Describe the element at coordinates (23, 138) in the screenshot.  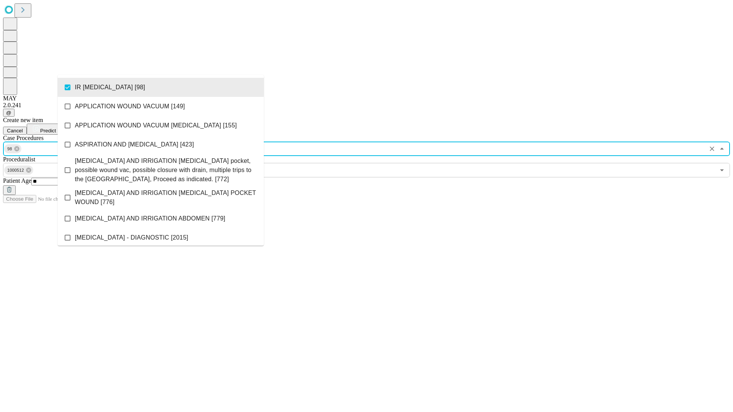
I see `span: Scheduled Procedure` at that location.